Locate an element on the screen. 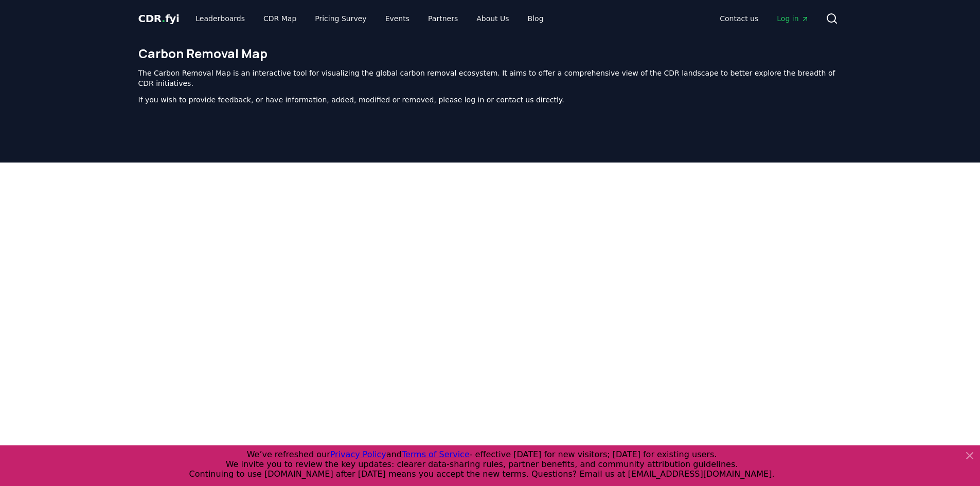  a: Leaderboards is located at coordinates (220, 18).